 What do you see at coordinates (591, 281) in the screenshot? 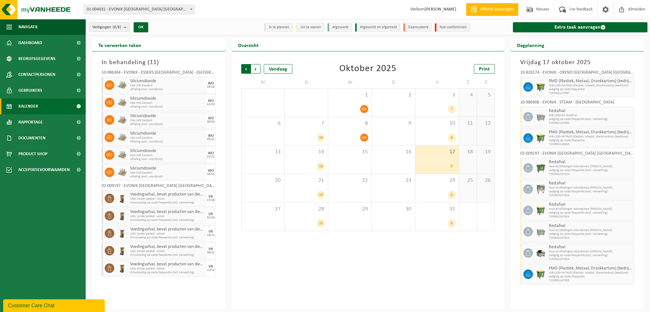
I see `span: T250002247959` at bounding box center [591, 281].